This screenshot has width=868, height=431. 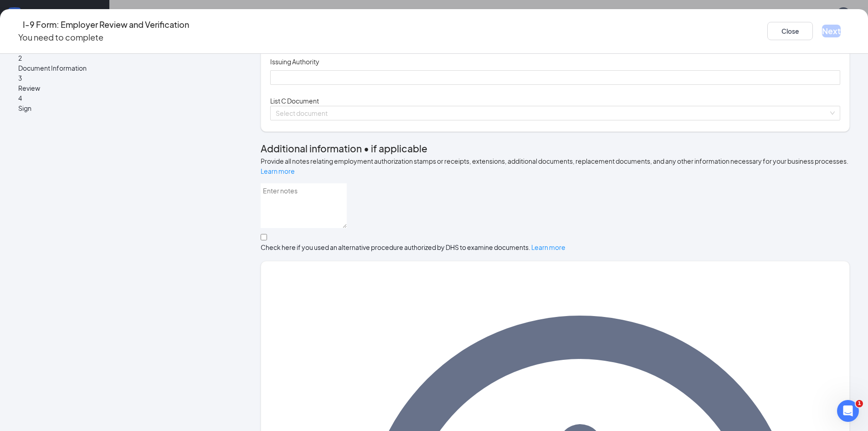 I want to click on span: 4, so click(x=20, y=98).